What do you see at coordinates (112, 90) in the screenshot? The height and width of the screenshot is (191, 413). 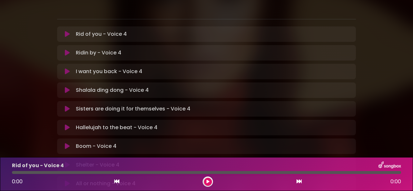 I see `p: Shalala ding dong - Voice 4` at bounding box center [112, 90].